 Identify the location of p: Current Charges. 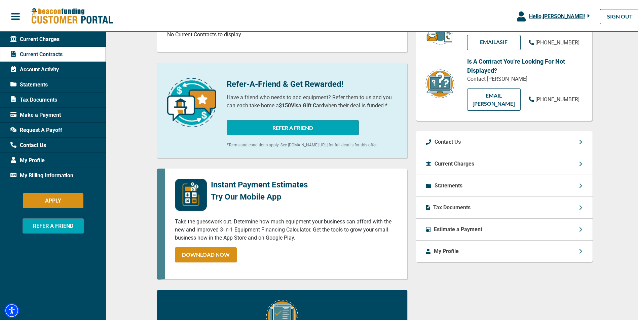
(455, 163).